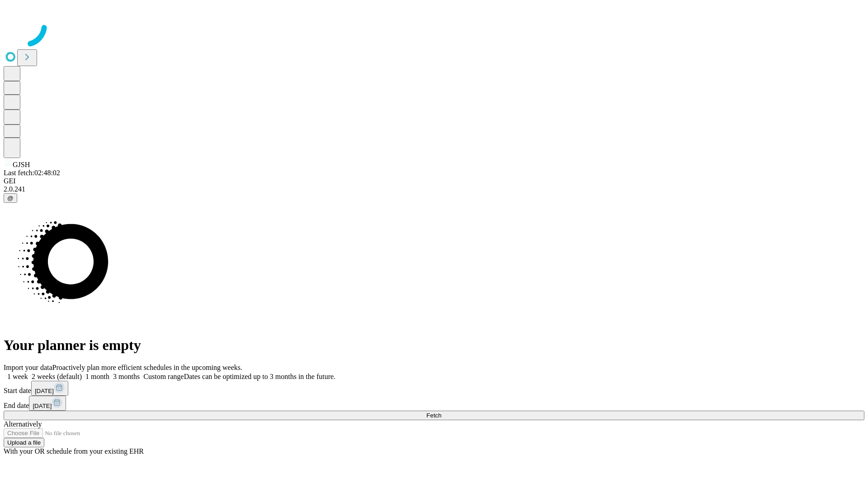  Describe the element at coordinates (24, 442) in the screenshot. I see `button: Upload a file` at that location.